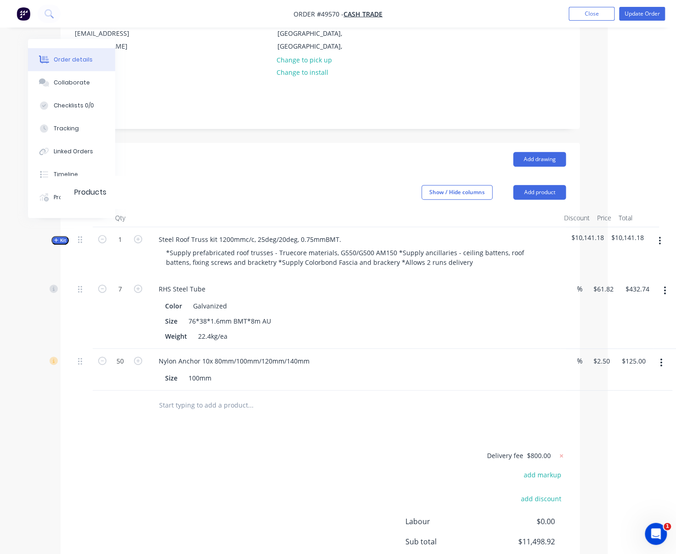 The width and height of the screenshot is (676, 554). I want to click on div: Price, so click(604, 218).